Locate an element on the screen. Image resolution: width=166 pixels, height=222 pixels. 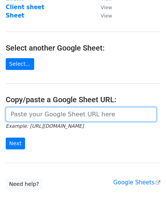
a: Google Sheets is located at coordinates (137, 183).